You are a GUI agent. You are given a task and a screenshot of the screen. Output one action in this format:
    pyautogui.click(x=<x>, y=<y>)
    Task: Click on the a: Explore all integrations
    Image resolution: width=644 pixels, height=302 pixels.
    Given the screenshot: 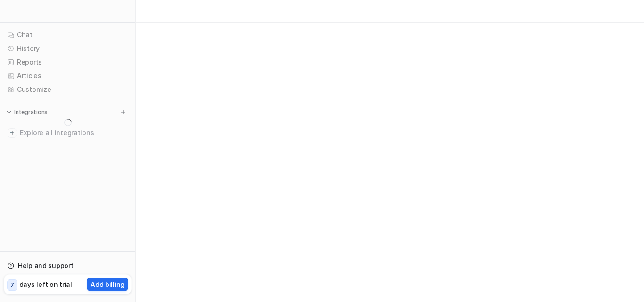 What is the action you would take?
    pyautogui.click(x=68, y=133)
    